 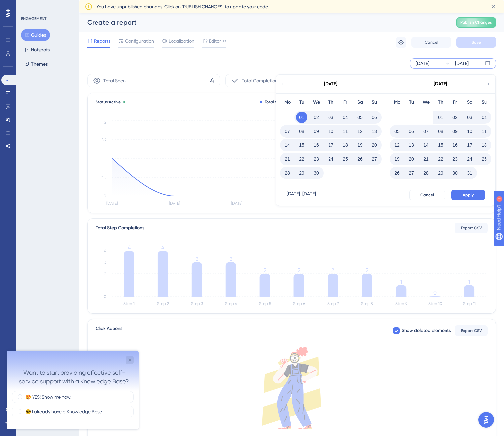 I want to click on tspan: Step 1, so click(x=129, y=304).